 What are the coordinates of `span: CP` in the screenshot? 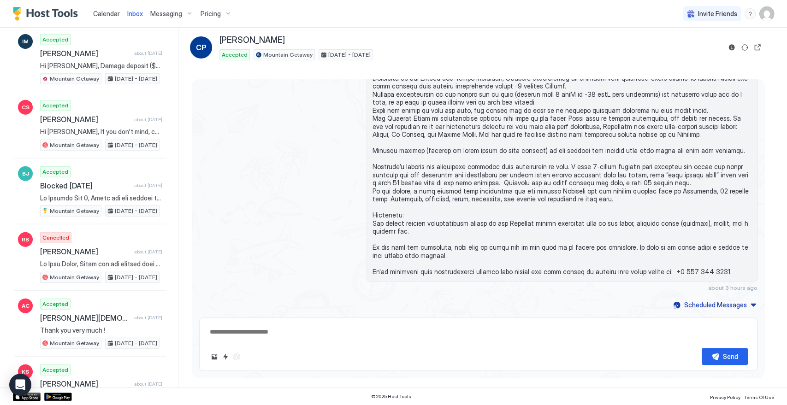 It's located at (201, 47).